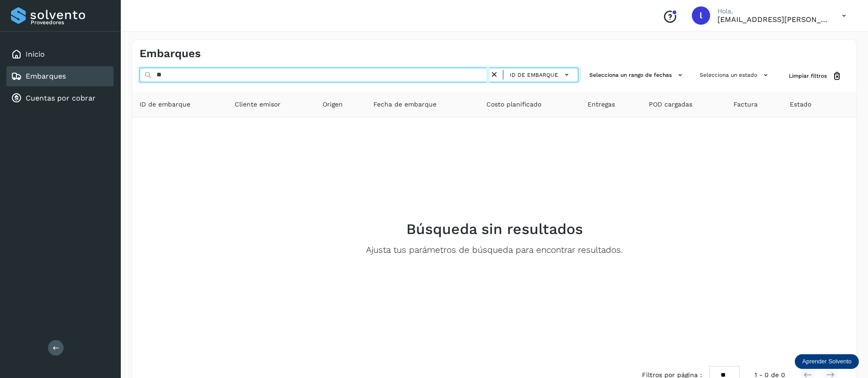  I want to click on div: Inicio, so click(60, 54).